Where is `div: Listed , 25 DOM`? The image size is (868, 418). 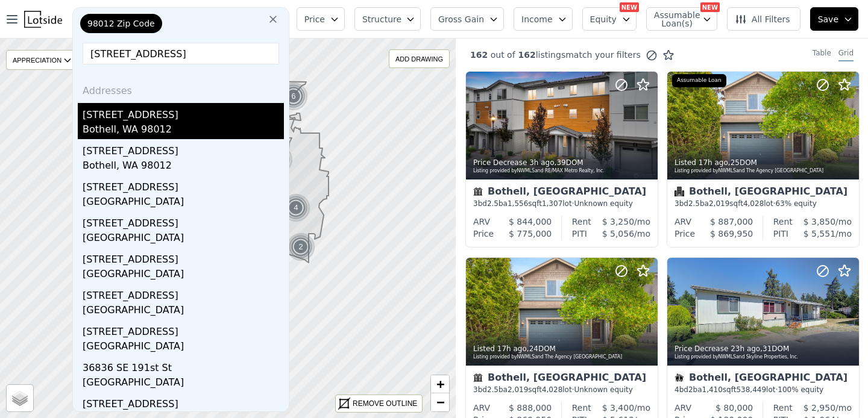 div: Listed , 25 DOM is located at coordinates (764, 162).